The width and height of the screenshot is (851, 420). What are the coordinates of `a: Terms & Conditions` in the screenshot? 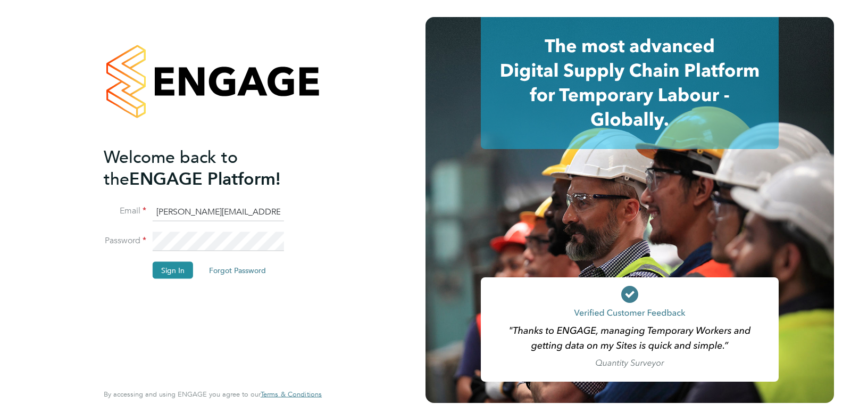 It's located at (291, 394).